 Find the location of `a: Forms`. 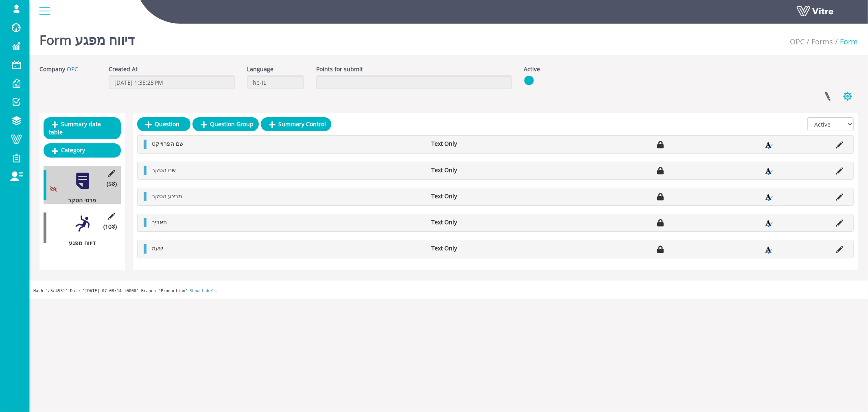

a: Forms is located at coordinates (822, 41).